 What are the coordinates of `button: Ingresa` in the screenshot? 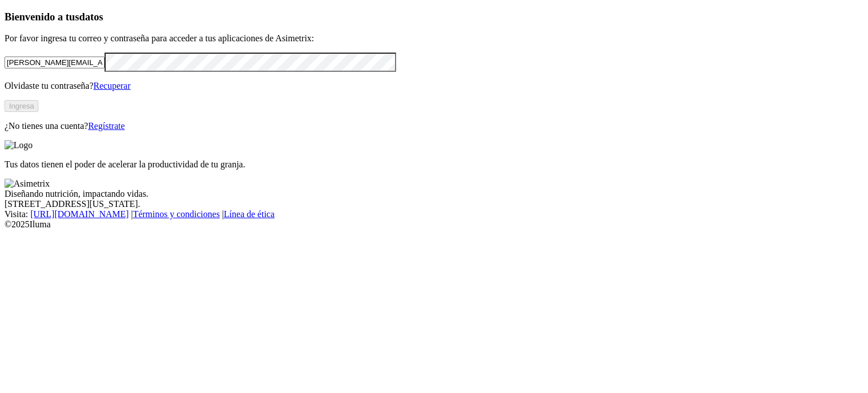 It's located at (22, 106).